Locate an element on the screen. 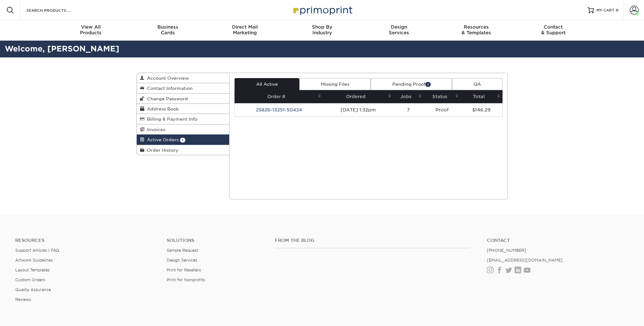 This screenshot has width=644, height=326. a: Sample Request is located at coordinates (182, 250).